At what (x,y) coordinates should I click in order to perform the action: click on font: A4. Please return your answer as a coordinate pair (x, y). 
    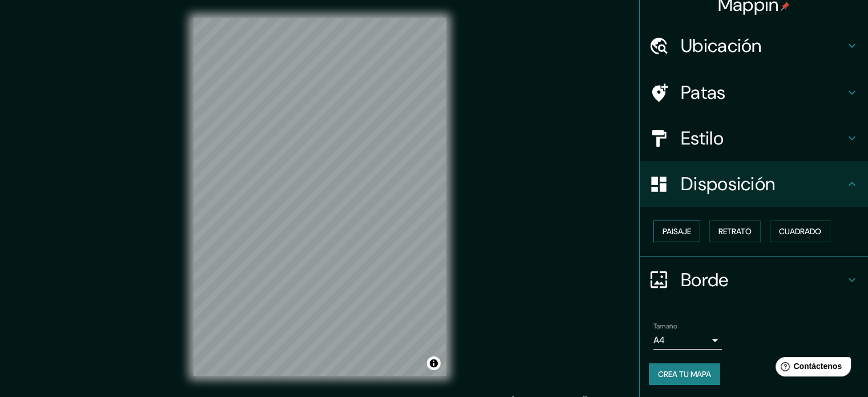
    Looking at the image, I should click on (659, 340).